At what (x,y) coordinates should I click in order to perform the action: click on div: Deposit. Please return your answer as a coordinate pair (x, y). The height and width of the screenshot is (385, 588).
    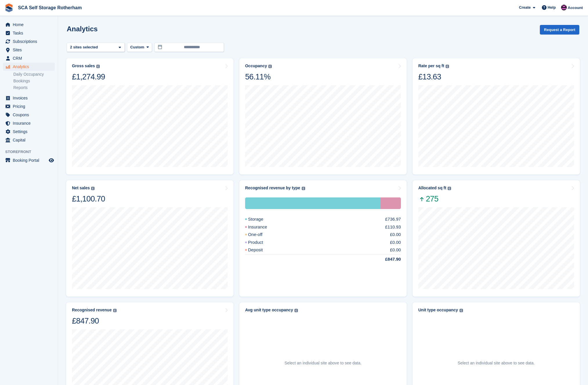
    Looking at the image, I should click on (261, 250).